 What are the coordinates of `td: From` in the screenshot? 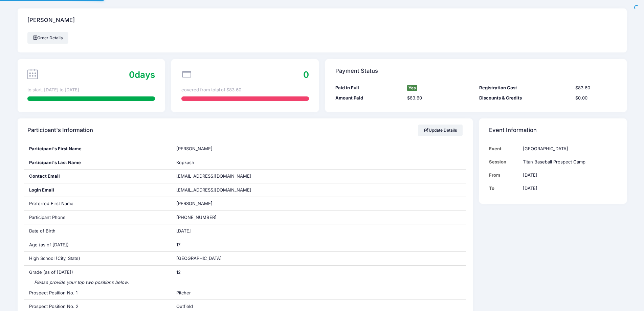 It's located at (505, 175).